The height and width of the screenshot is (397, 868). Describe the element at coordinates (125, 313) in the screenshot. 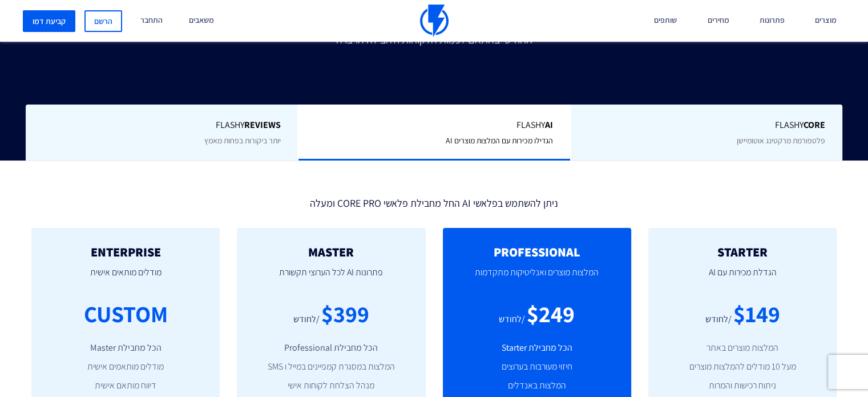

I see `div: CUSTOM` at that location.